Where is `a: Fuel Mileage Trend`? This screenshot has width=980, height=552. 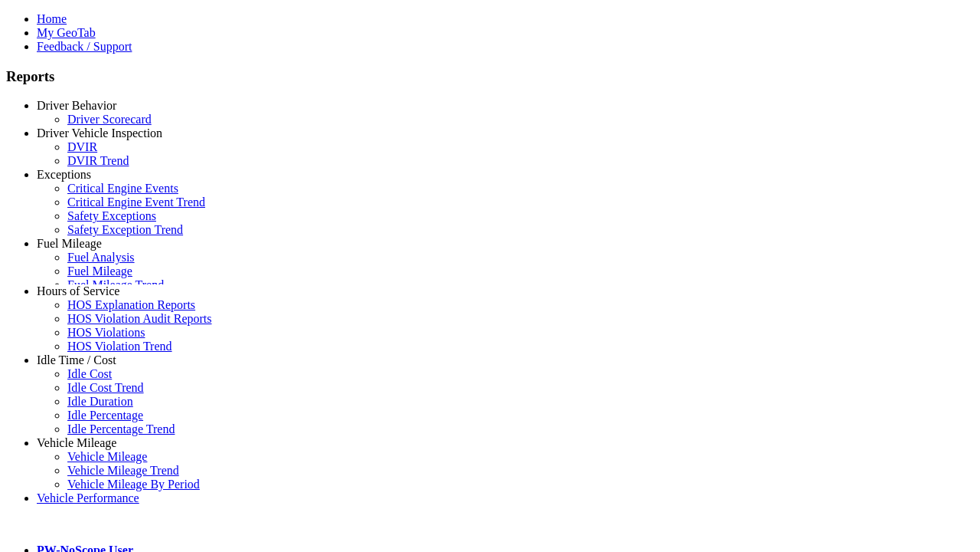
a: Fuel Mileage Trend is located at coordinates (116, 285).